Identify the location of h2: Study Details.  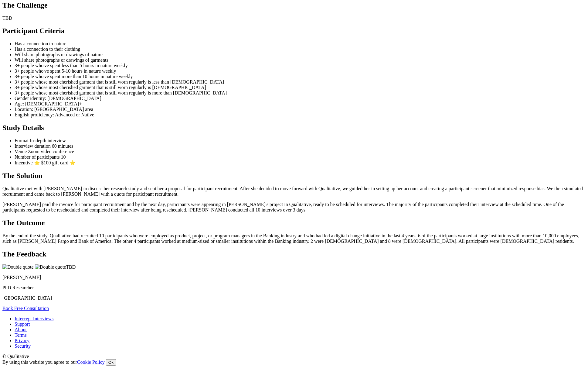
(294, 128).